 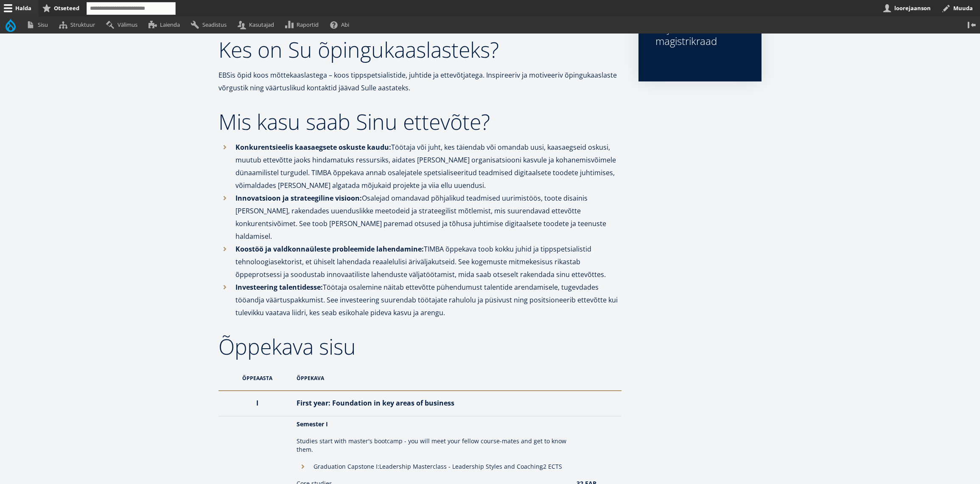 I want to click on li: TIMBA õppekava toob kokku juhid ja tippspetsialistid tehnoloogiasektorist, et ühiselt lahendada r..., so click(x=420, y=262).